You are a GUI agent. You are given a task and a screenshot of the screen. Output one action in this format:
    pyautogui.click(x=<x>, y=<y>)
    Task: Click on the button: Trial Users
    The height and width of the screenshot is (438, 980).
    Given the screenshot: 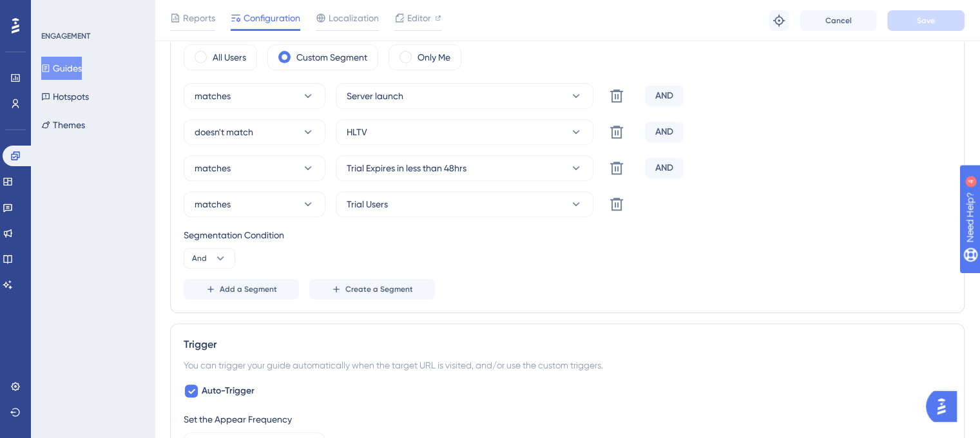 What is the action you would take?
    pyautogui.click(x=464, y=204)
    